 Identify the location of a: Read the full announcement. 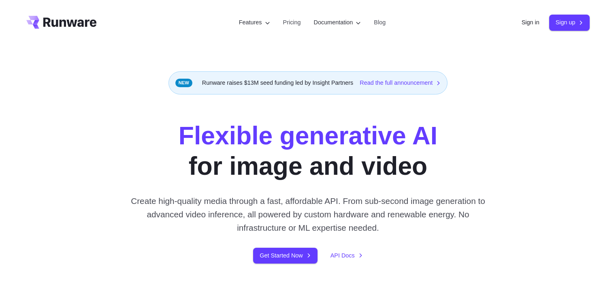
(400, 83).